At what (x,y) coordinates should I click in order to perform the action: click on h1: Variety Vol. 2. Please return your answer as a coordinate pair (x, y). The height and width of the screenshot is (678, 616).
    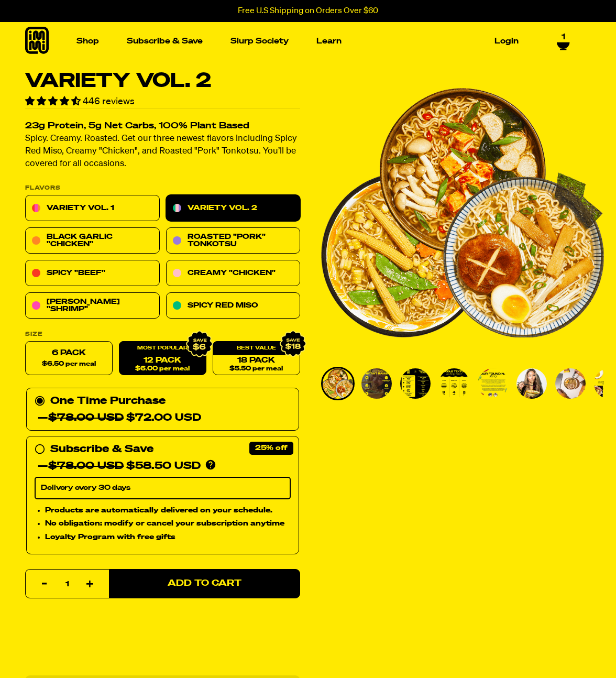
    Looking at the image, I should click on (162, 81).